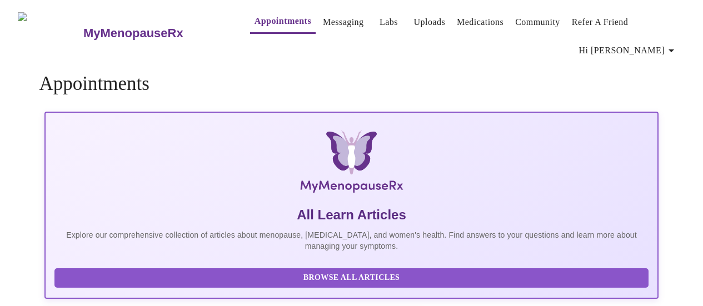 This screenshot has width=703, height=306. What do you see at coordinates (600, 22) in the screenshot?
I see `a: Refer a Friend` at bounding box center [600, 22].